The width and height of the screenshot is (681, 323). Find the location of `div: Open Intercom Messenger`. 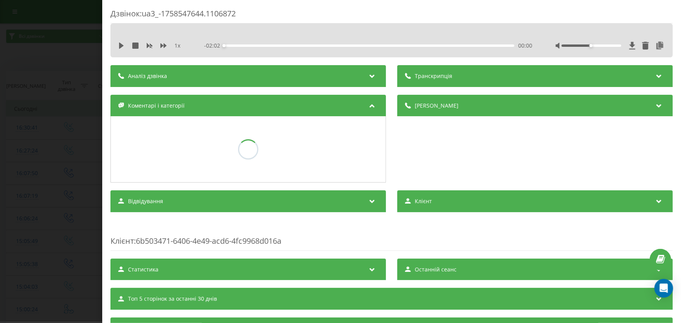

div: Open Intercom Messenger is located at coordinates (664, 288).